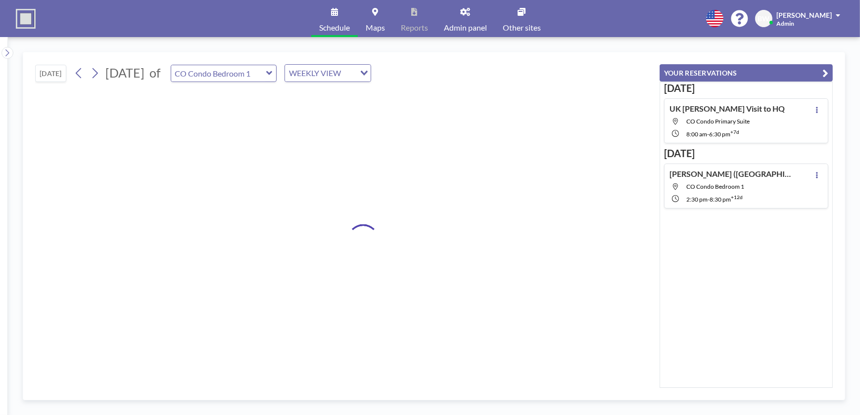 The height and width of the screenshot is (415, 860). What do you see at coordinates (349, 73) in the screenshot?
I see `input: Search for option` at bounding box center [349, 73].